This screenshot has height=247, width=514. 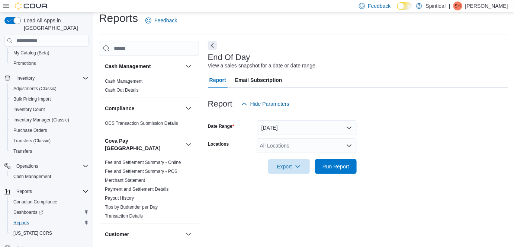 I want to click on span: Dark Mode, so click(x=397, y=10).